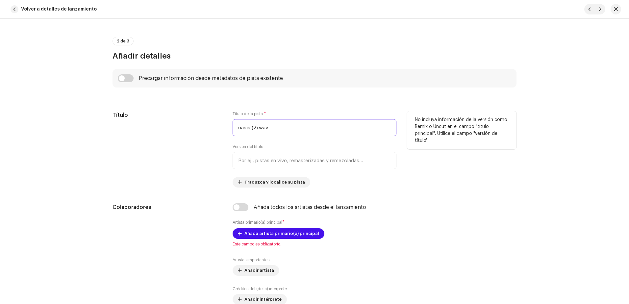 This screenshot has width=629, height=304. What do you see at coordinates (314, 160) in the screenshot?
I see `input: Por ej., pistas en vivo, remasterizadas y remezcladas...` at bounding box center [314, 160].